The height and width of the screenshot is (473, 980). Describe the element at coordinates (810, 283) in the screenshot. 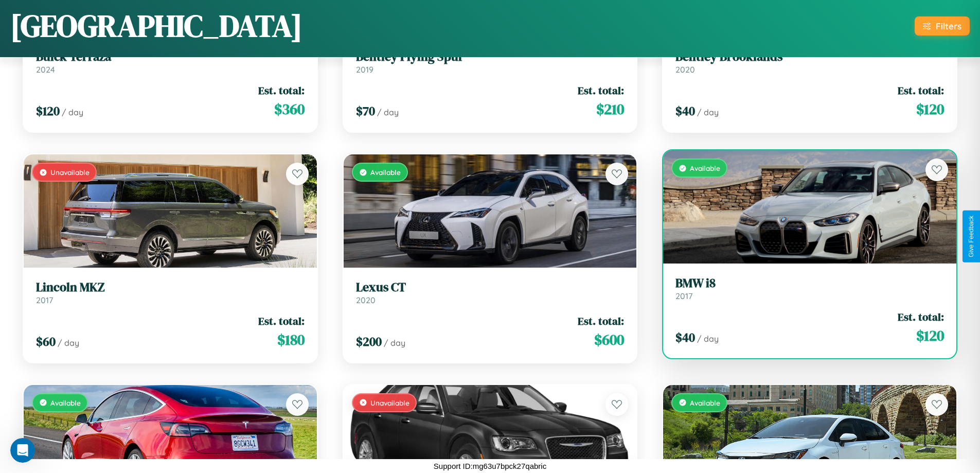

I see `h3: BMW i8` at that location.